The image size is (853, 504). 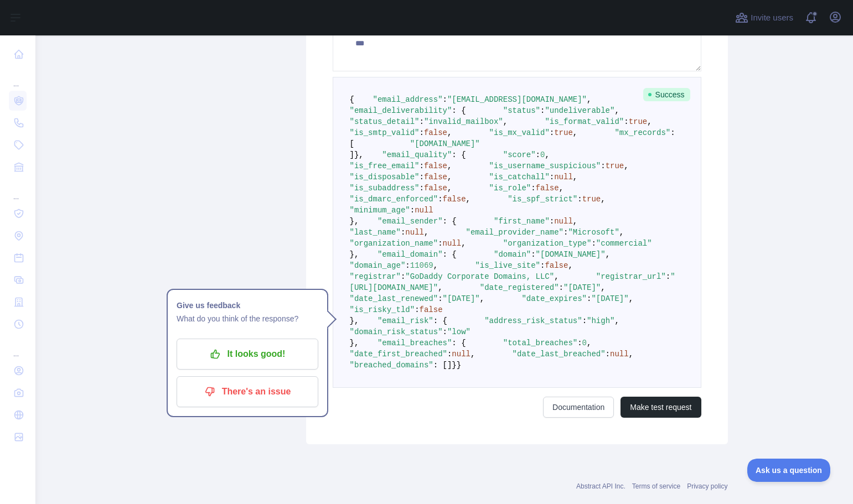 What do you see at coordinates (540, 343) in the screenshot?
I see `span: "total_breaches"` at bounding box center [540, 343].